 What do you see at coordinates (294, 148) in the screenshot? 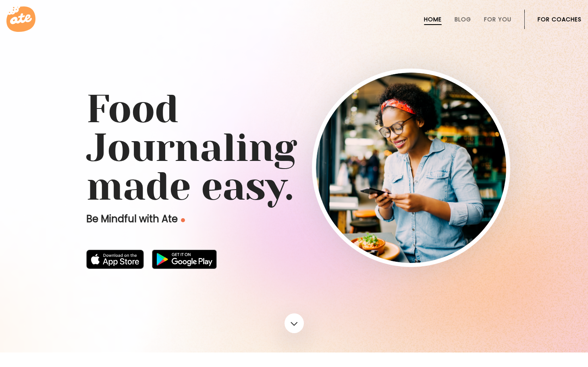
I see `h1: Food Journaling made easy.` at bounding box center [294, 148].